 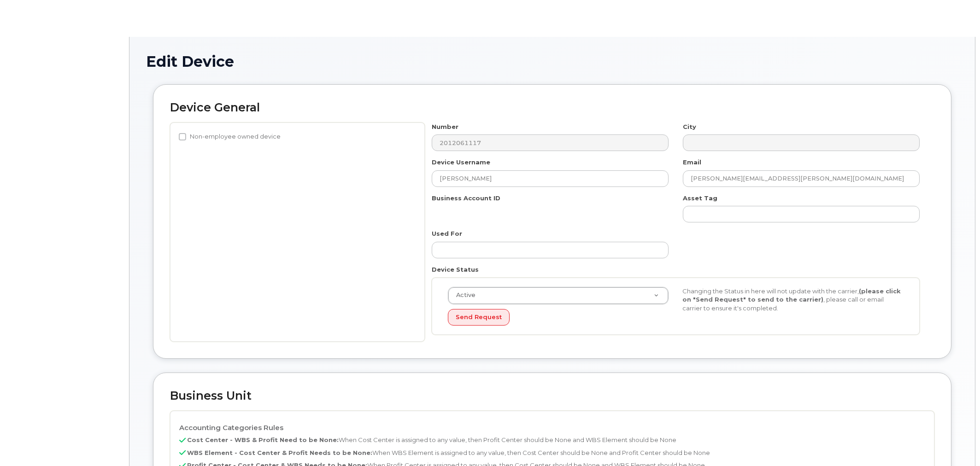 What do you see at coordinates (445, 127) in the screenshot?
I see `label: Number` at bounding box center [445, 127].